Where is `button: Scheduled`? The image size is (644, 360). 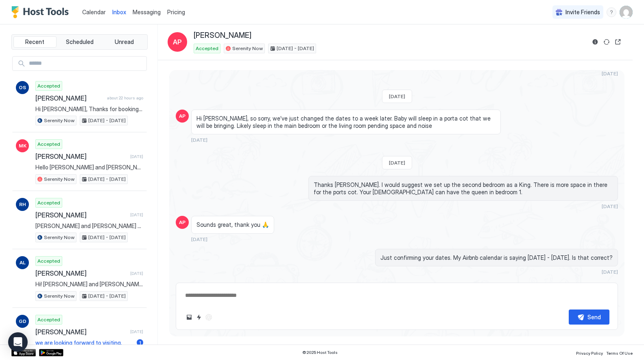
button: Scheduled is located at coordinates (80, 42).